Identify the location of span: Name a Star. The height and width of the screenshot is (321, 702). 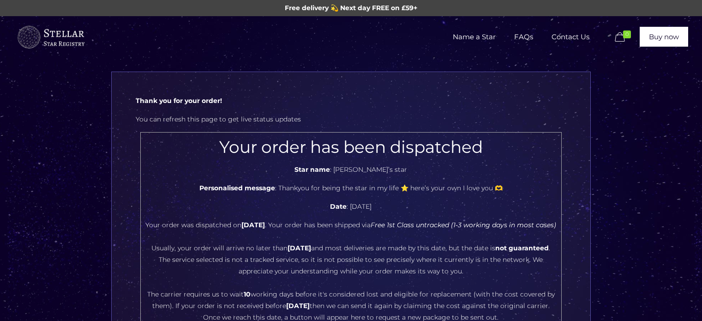
(474, 37).